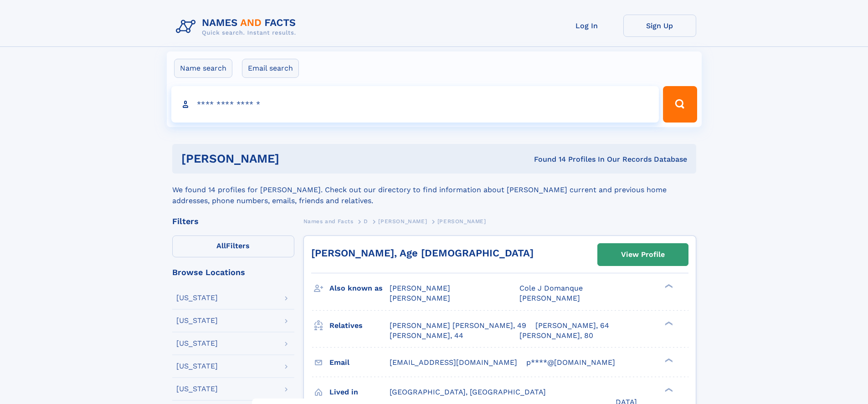 This screenshot has height=404, width=868. Describe the element at coordinates (233, 221) in the screenshot. I see `div: Filters` at that location.